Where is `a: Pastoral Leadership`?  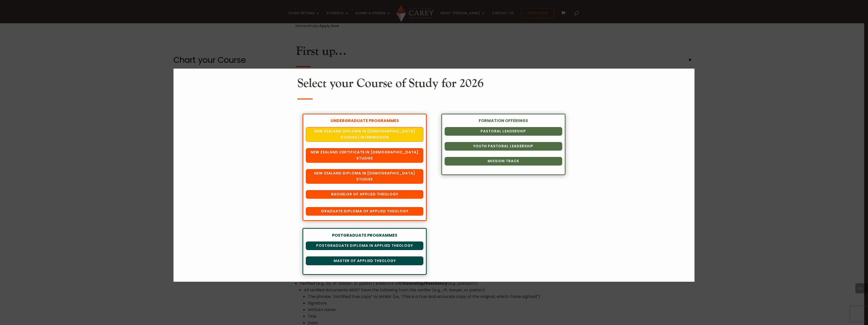 a: Pastoral Leadership is located at coordinates (503, 132).